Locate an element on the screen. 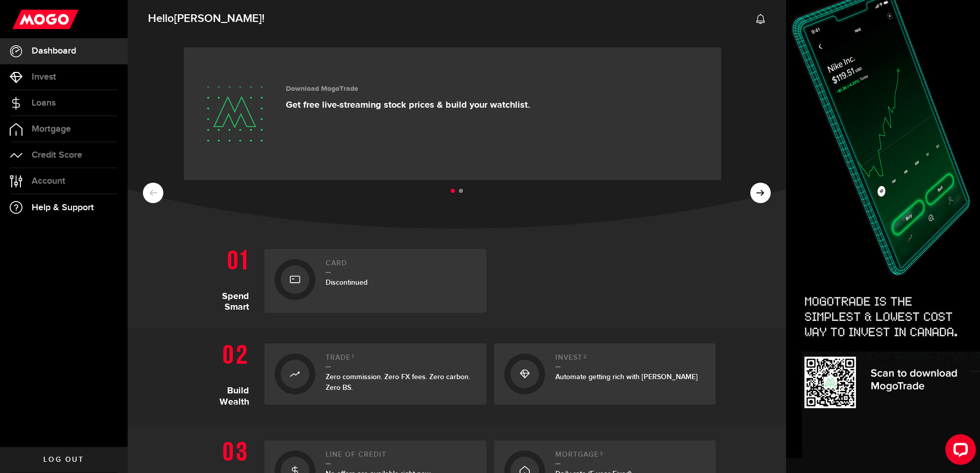 This screenshot has width=980, height=473. span: Loans is located at coordinates (43, 103).